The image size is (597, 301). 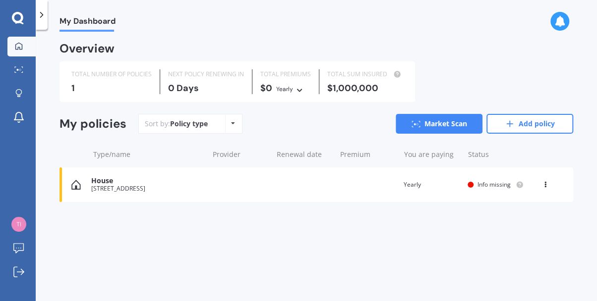 I want to click on div: Provider, so click(x=240, y=155).